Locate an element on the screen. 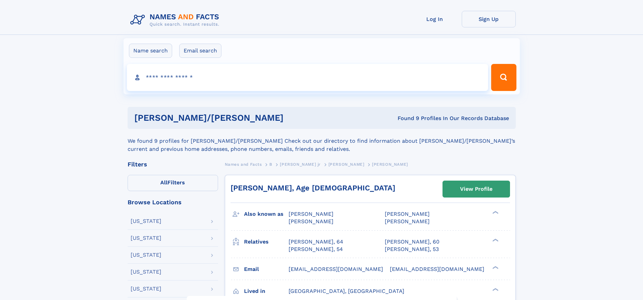  h3: Also known as is located at coordinates (266, 214).